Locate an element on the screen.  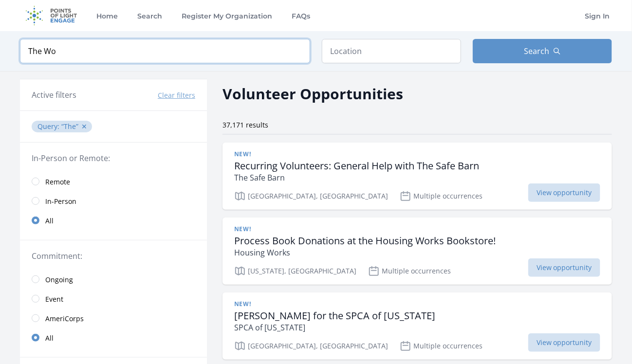
a: In-Person is located at coordinates (113, 201).